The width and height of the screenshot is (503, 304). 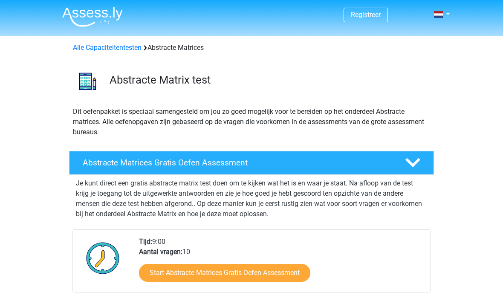 What do you see at coordinates (252, 163) in the screenshot?
I see `a: Abstracte Matrices Gratis Oefen Assessment` at bounding box center [252, 163].